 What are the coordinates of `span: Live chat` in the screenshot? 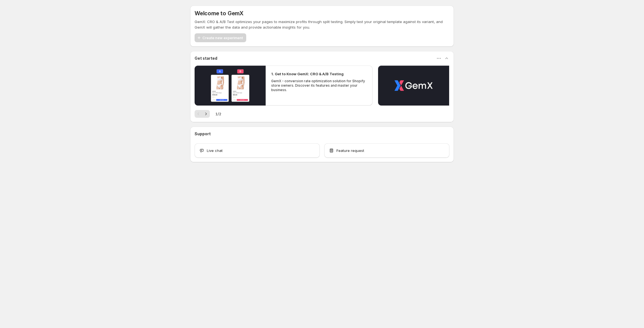 It's located at (214, 151).